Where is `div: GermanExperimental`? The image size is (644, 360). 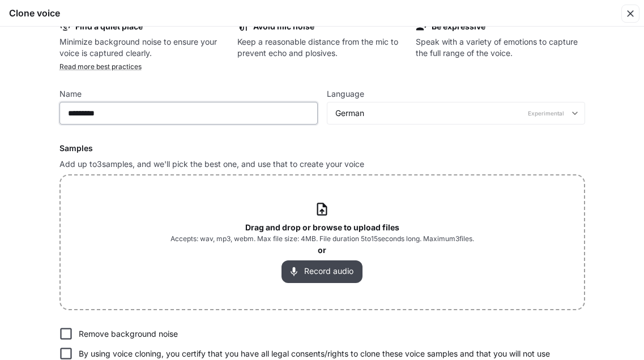
div: GermanExperimental is located at coordinates (456, 113).